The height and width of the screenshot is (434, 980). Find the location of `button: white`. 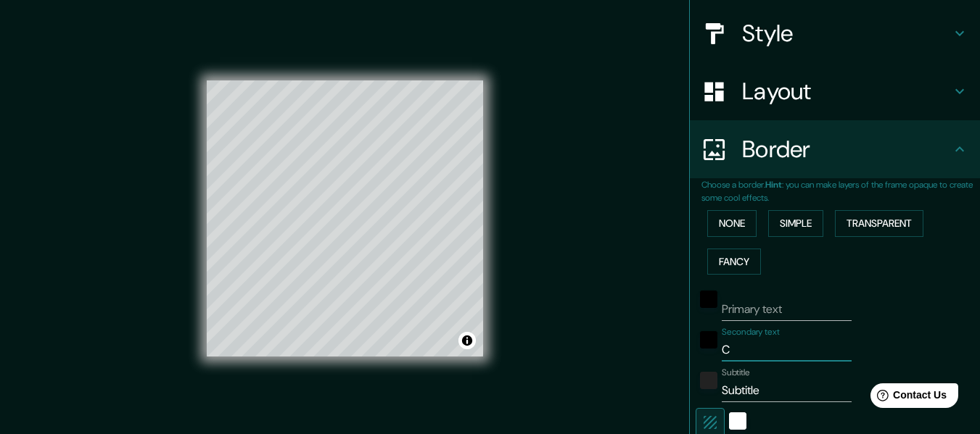

button: white is located at coordinates (738, 421).